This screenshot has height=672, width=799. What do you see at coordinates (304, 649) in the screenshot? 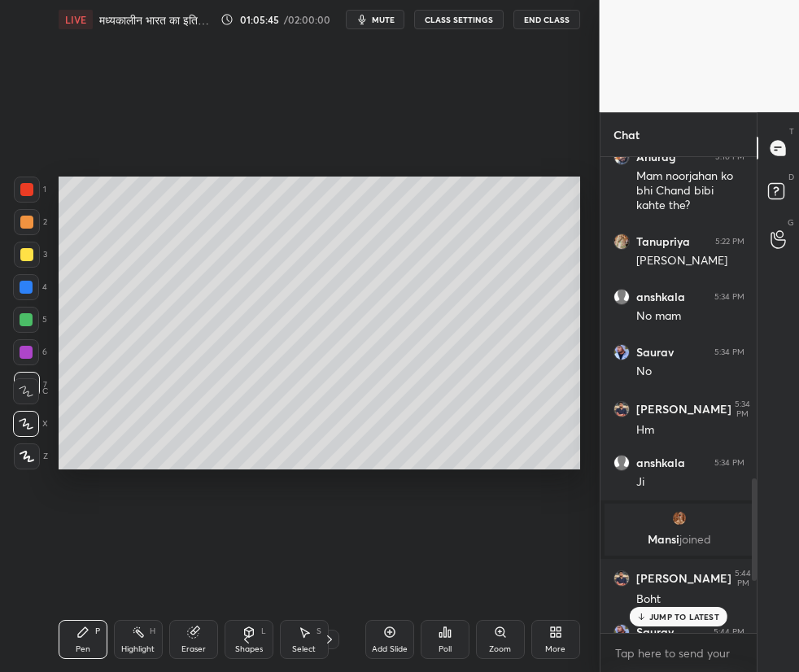
I see `div: Select` at bounding box center [304, 649].